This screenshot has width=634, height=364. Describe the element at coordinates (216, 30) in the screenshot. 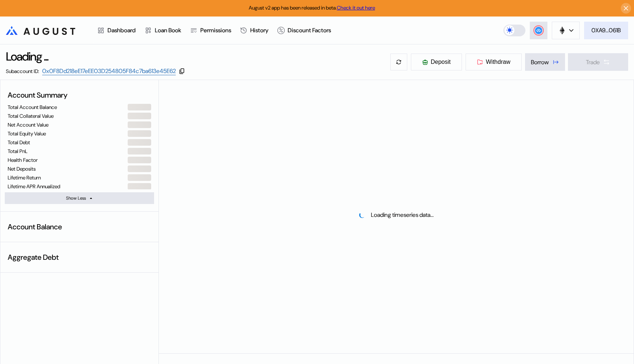

I see `div: Permissions` at that location.